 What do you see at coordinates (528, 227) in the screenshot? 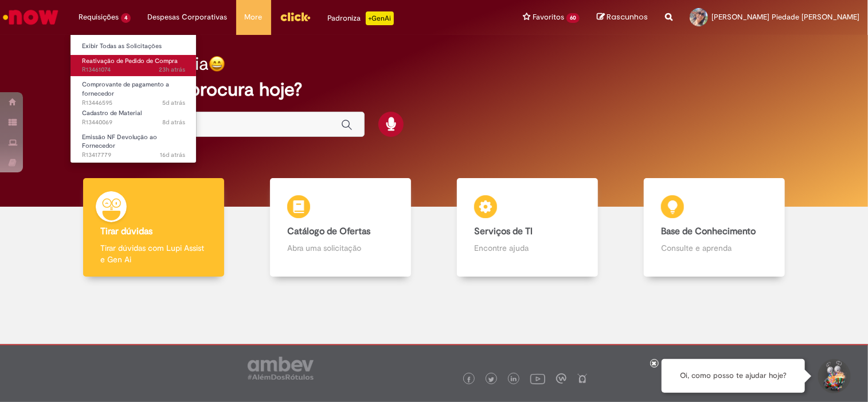
I see `a: Serviços de TI Encontre ajuda` at bounding box center [528, 227].